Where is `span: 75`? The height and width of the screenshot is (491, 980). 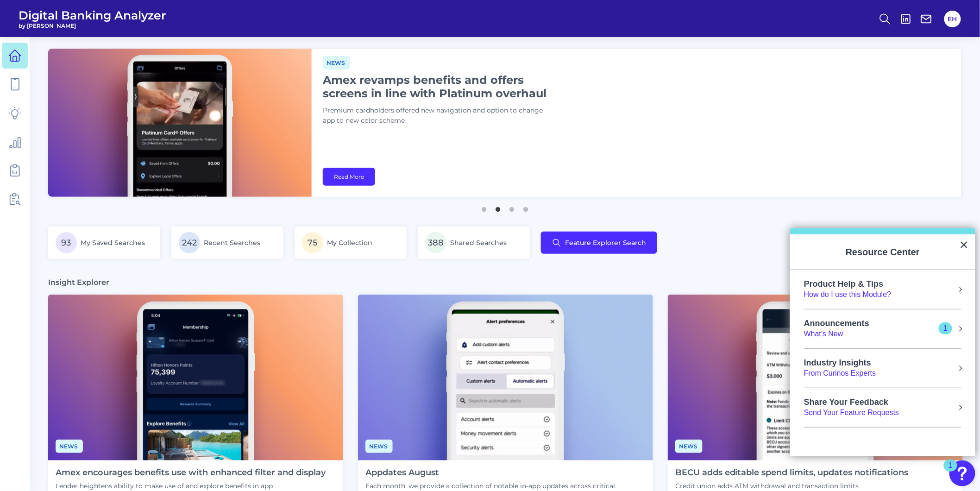
span: 75 is located at coordinates (312, 243).